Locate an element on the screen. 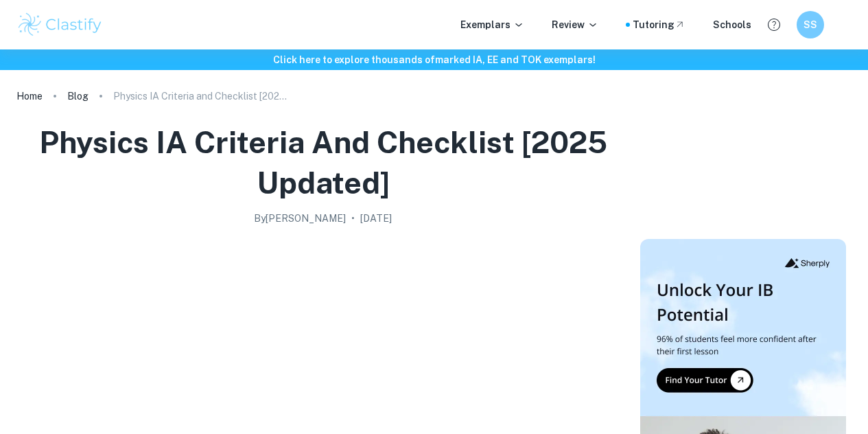 The image size is (868, 434). h6: SS is located at coordinates (810, 25).